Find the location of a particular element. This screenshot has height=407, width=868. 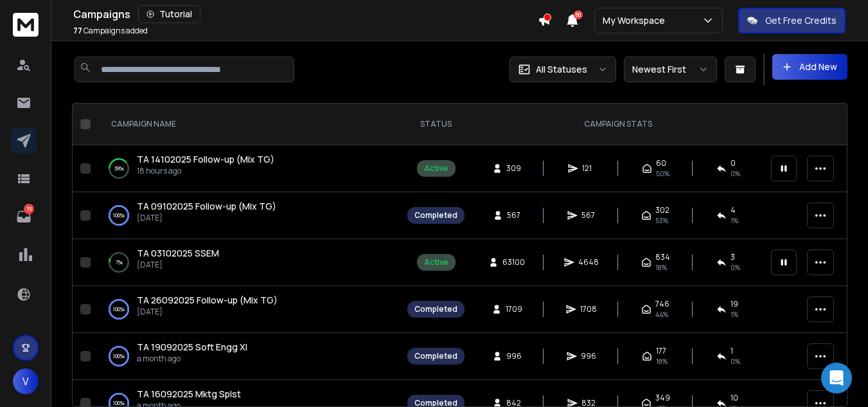

span: 1708 is located at coordinates (588, 309).